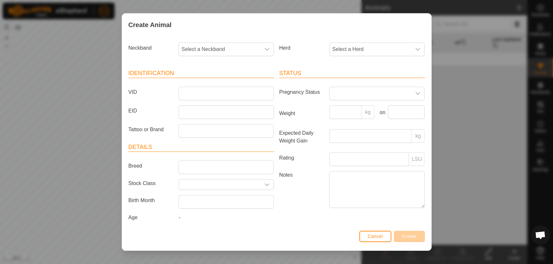 The width and height of the screenshot is (553, 264). What do you see at coordinates (302, 158) in the screenshot?
I see `label: Rating` at bounding box center [302, 158].